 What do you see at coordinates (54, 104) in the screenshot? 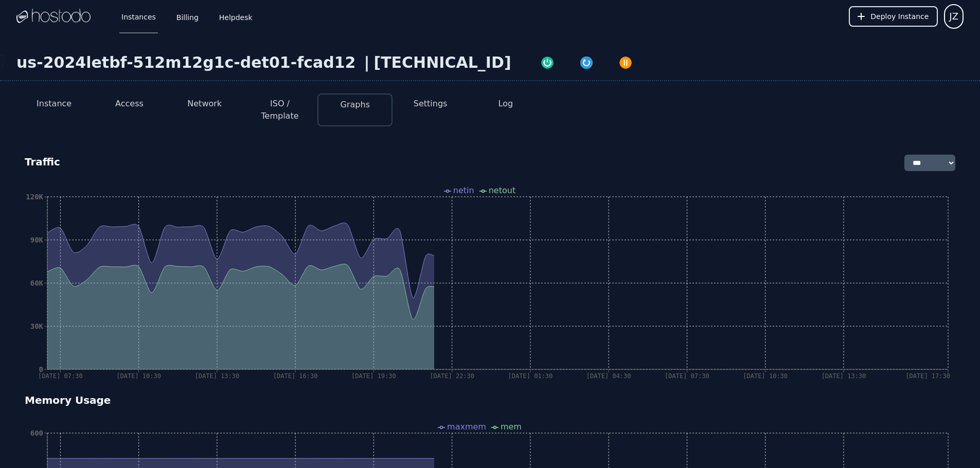
I see `button: Instance` at bounding box center [54, 104].